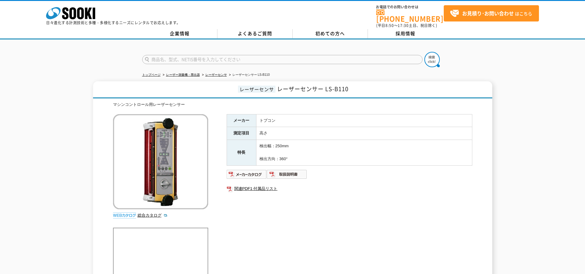 The width and height of the screenshot is (585, 274). Describe the element at coordinates (153, 215) in the screenshot. I see `a: 総合カタログ` at that location.